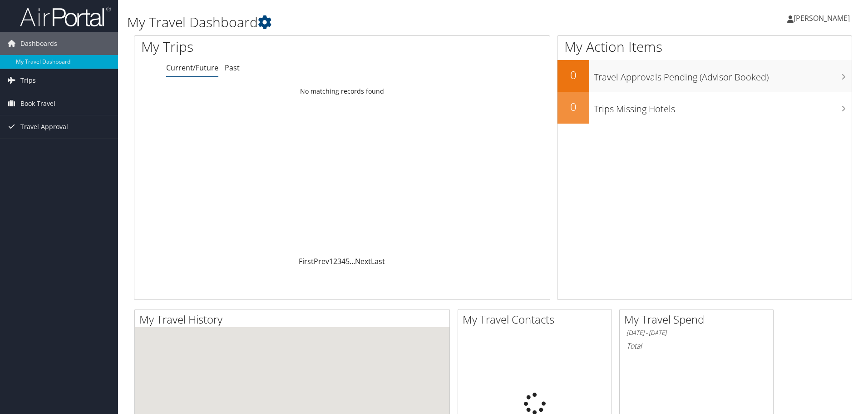 The width and height of the screenshot is (868, 414). I want to click on a: 4, so click(343, 261).